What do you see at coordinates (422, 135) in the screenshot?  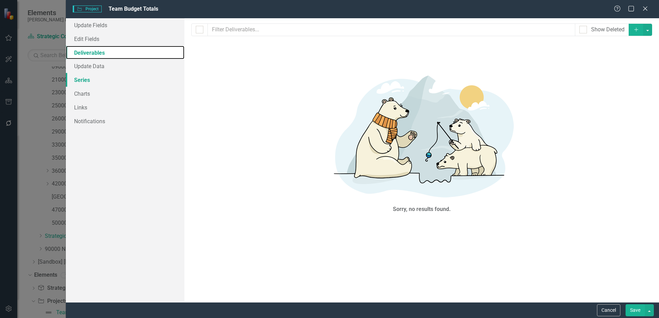 I see `img: No results found` at bounding box center [422, 135].